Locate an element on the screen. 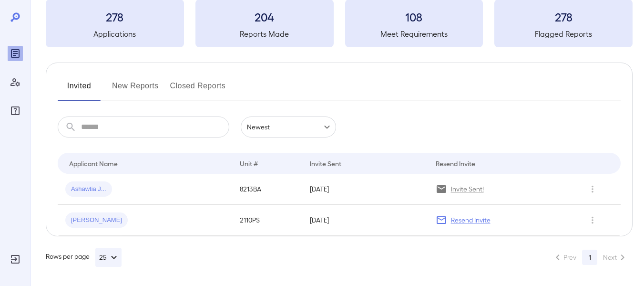 Image resolution: width=644 pixels, height=286 pixels. div: Manage Users is located at coordinates (15, 82).